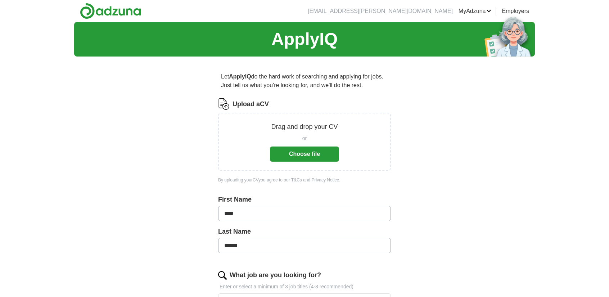 This screenshot has width=609, height=297. What do you see at coordinates (275, 275) in the screenshot?
I see `label: What job are you looking for?` at bounding box center [275, 275].